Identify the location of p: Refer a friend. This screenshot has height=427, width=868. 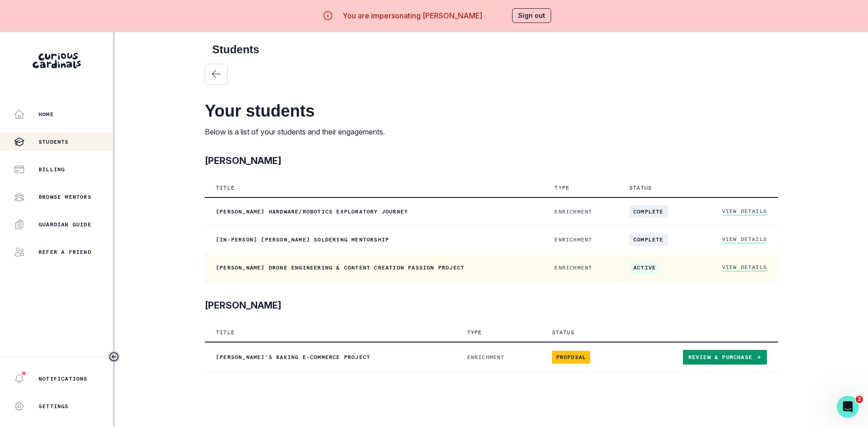
(65, 252).